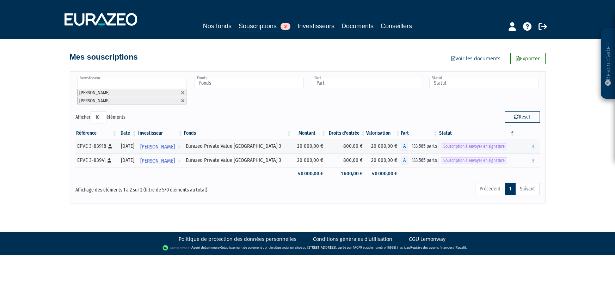 The height and width of the screenshot is (292, 615). What do you see at coordinates (101, 19) in the screenshot?
I see `img: 1732889491-logotype_eurazeo_blanc_rvb.png` at bounding box center [101, 19].